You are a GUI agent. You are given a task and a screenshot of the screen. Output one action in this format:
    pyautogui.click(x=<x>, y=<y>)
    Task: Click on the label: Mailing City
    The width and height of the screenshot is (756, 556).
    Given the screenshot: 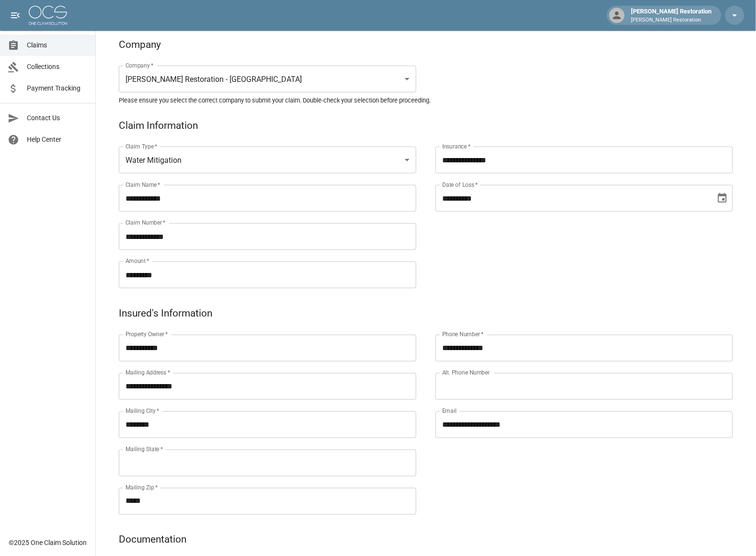 What is the action you would take?
    pyautogui.click(x=142, y=411)
    